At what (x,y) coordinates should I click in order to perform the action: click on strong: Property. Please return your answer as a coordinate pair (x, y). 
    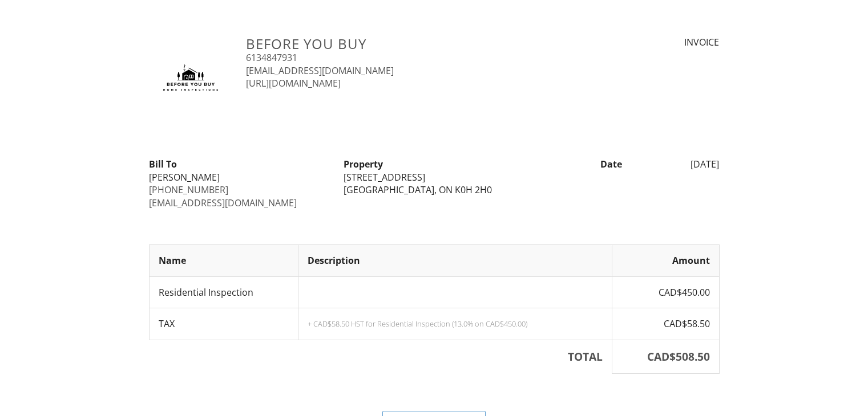
    Looking at the image, I should click on (363, 164).